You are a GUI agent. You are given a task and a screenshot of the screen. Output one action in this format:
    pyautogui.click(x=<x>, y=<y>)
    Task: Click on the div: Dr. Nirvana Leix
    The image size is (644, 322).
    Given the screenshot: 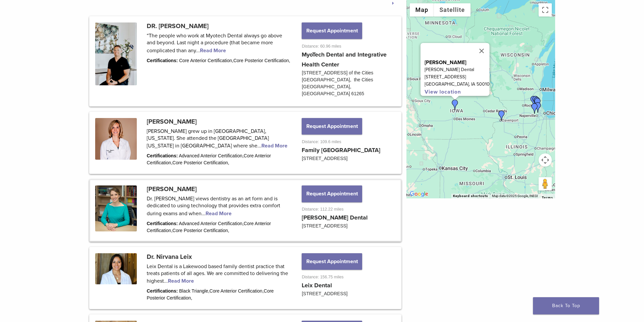 What is the action you would take?
    pyautogui.click(x=534, y=101)
    